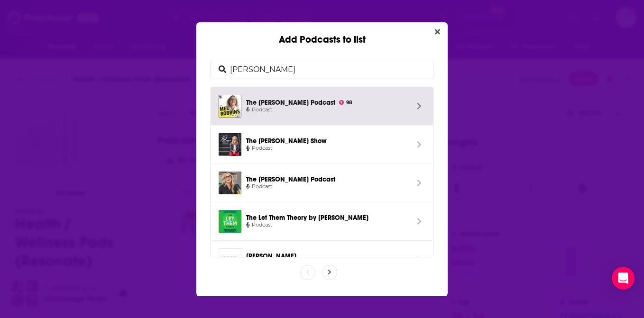  I want to click on button: Close, so click(437, 32).